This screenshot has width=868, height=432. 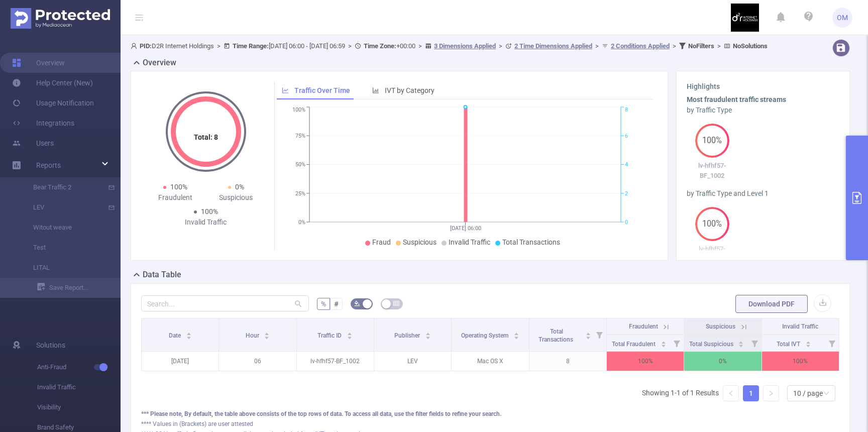 What do you see at coordinates (626, 194) in the screenshot?
I see `tspan: 2` at bounding box center [626, 194].